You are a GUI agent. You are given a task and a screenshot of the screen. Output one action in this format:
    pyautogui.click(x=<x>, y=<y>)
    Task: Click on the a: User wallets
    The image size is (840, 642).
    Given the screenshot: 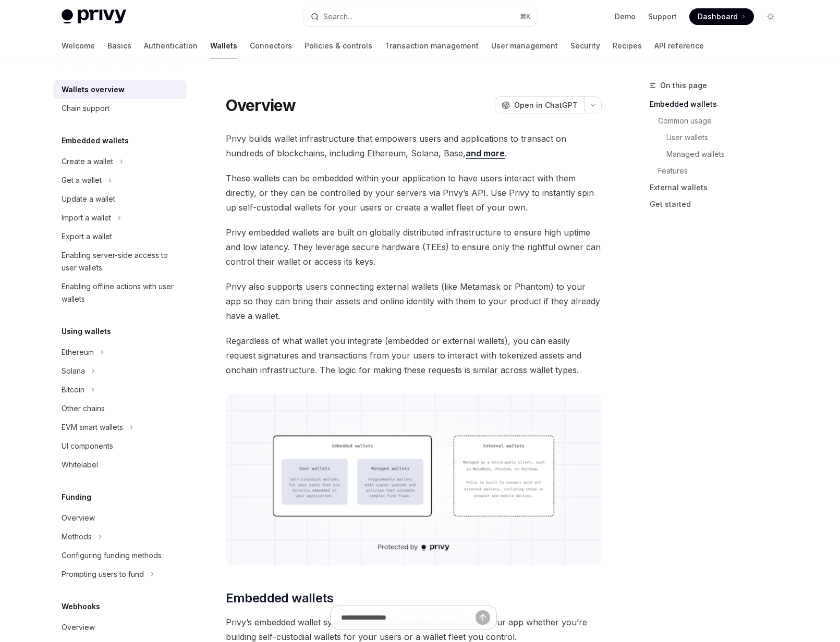 What is the action you would take?
    pyautogui.click(x=719, y=137)
    